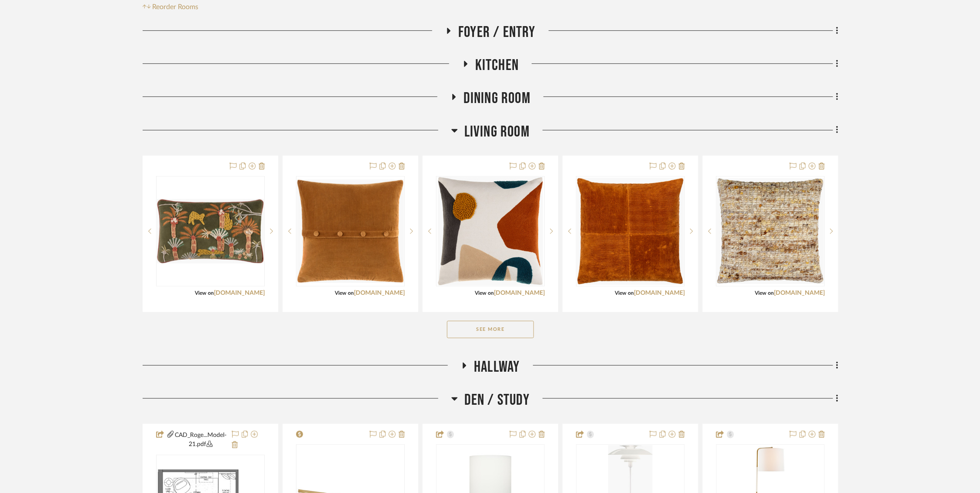  Describe the element at coordinates (497, 132) in the screenshot. I see `span: Living Room` at that location.